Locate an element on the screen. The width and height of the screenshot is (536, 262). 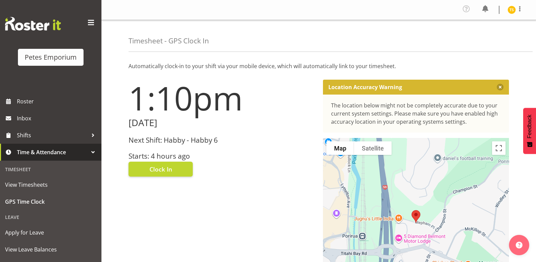
span: View Leave Balances is located at coordinates (51, 249).